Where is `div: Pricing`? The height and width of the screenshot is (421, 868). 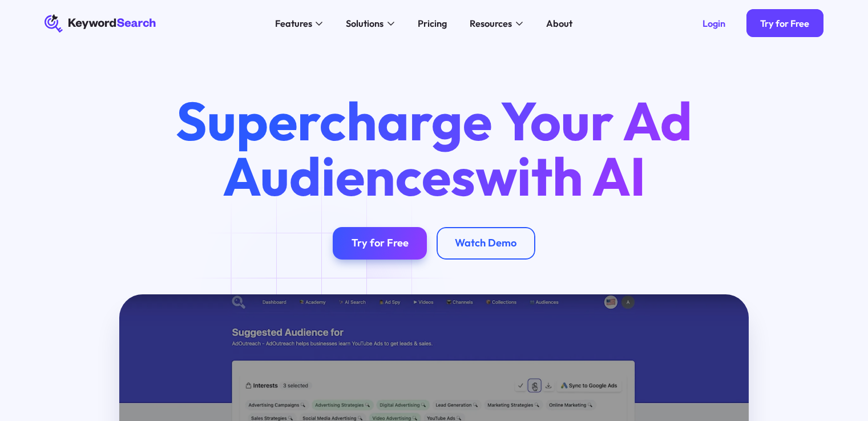 div: Pricing is located at coordinates (432, 23).